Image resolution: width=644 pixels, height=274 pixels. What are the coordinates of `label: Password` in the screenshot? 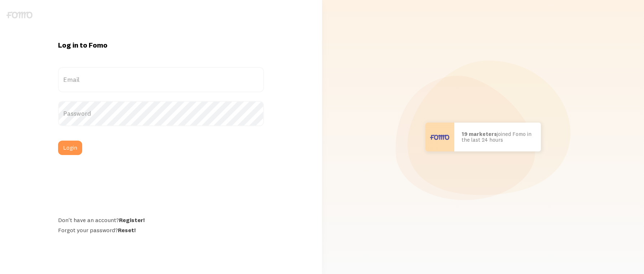 It's located at (161, 113).